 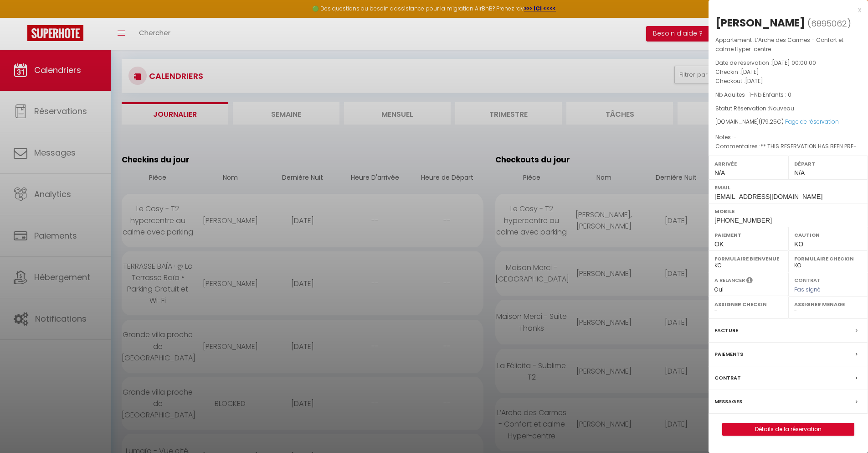 What do you see at coordinates (807, 289) in the screenshot?
I see `span: Pas signé` at bounding box center [807, 289].